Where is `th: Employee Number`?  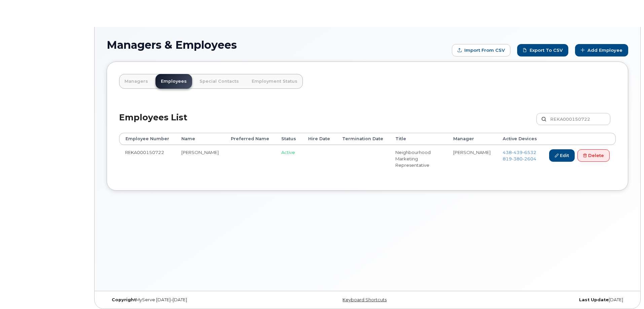
th: Employee Number is located at coordinates (147, 139).